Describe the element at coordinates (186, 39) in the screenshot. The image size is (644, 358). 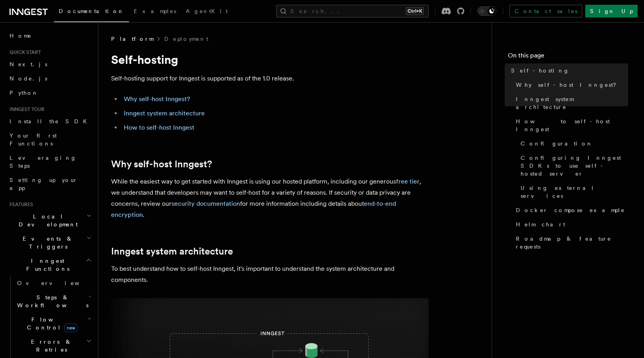
I see `a: Deployment` at that location.